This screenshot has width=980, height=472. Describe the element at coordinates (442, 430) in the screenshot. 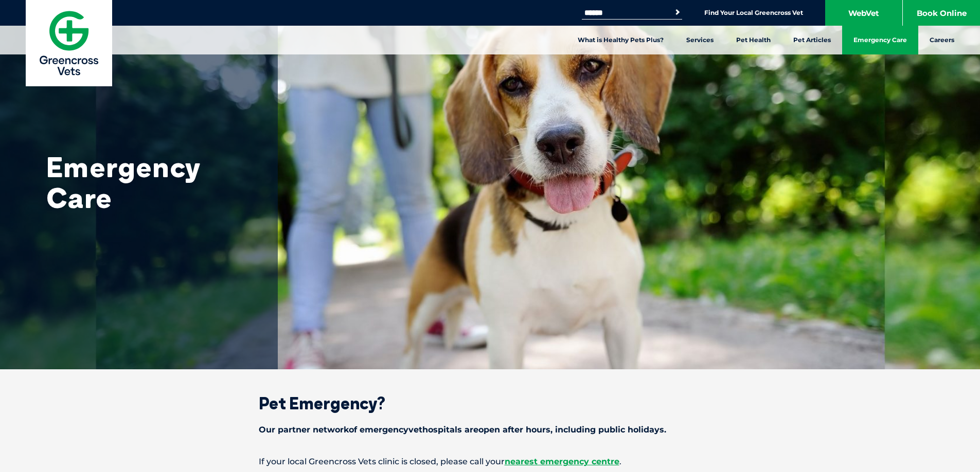

I see `span: hospitals` at that location.